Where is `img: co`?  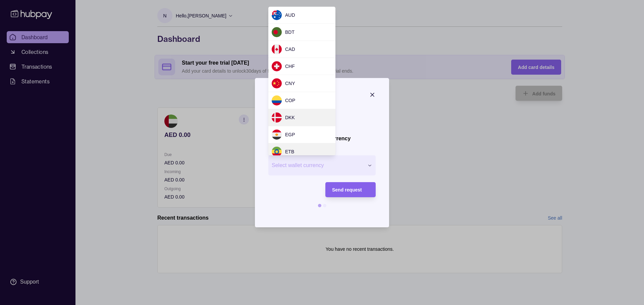
img: co is located at coordinates (277, 101).